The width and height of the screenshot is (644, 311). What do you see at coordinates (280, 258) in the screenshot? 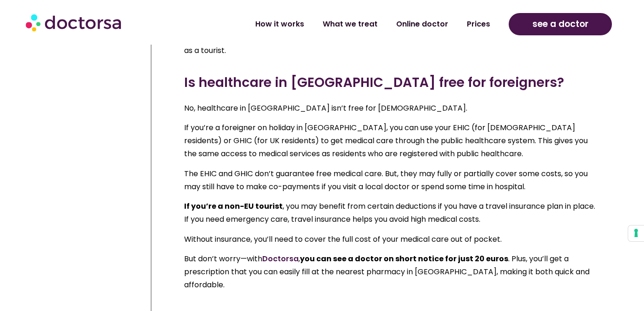
I see `a: Doctorsa` at bounding box center [280, 258].